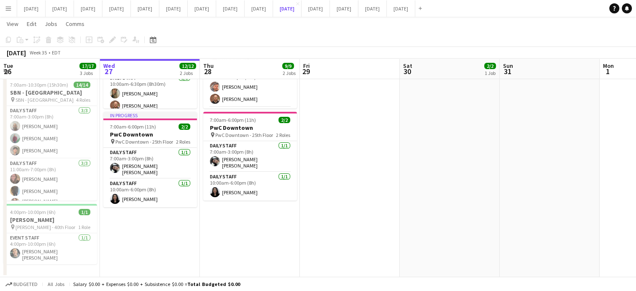  Describe the element at coordinates (21, 284) in the screenshot. I see `button: Budgeted` at that location.